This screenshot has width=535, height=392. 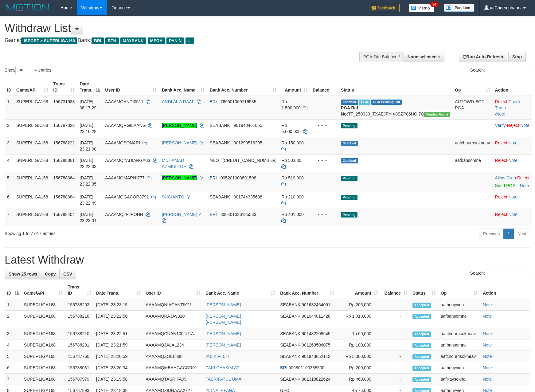 I want to click on th: Game/API: activate to sort column ascending, so click(x=32, y=87).